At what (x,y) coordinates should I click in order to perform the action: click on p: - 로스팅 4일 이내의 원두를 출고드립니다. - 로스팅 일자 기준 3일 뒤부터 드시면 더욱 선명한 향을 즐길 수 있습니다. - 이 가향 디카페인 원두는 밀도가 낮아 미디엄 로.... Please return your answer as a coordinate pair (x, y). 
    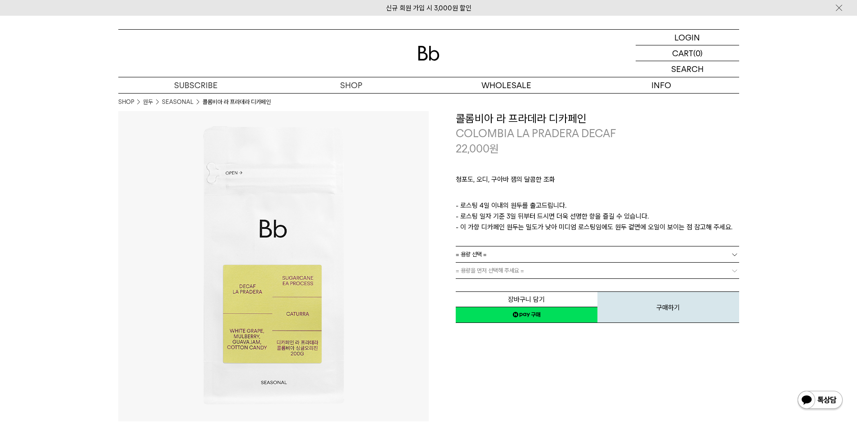
    Looking at the image, I should click on (597, 216).